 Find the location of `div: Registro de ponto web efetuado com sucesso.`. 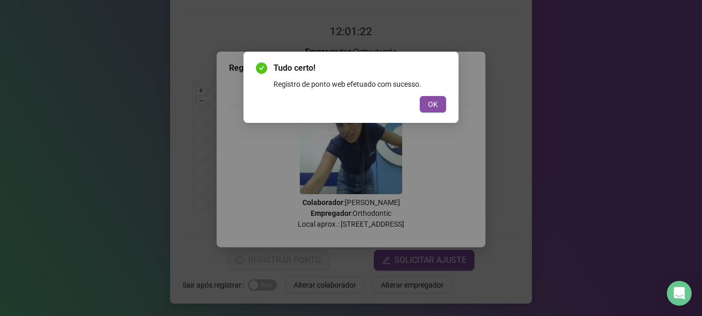

div: Registro de ponto web efetuado com sucesso. is located at coordinates (360, 84).